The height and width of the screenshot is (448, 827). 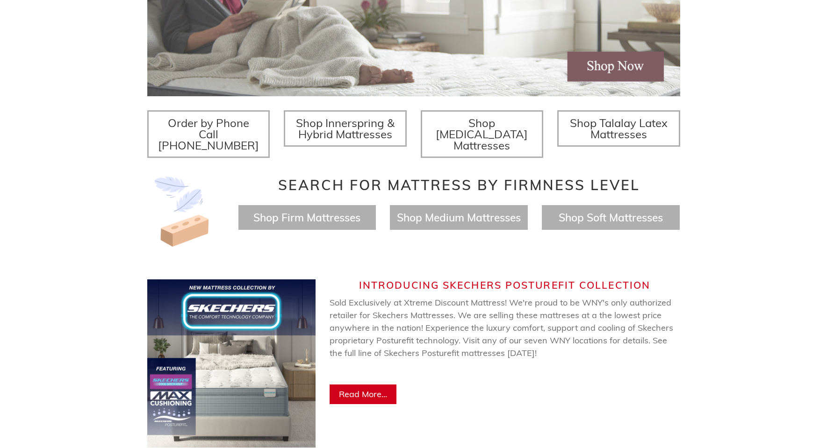 I want to click on span: Shop Innerspring & Hybrid Mattresses, so click(x=345, y=129).